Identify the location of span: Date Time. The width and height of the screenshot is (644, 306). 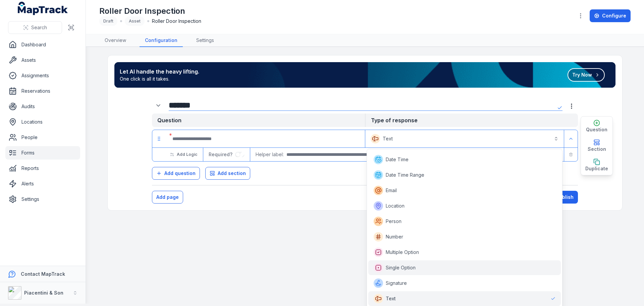
(397, 160).